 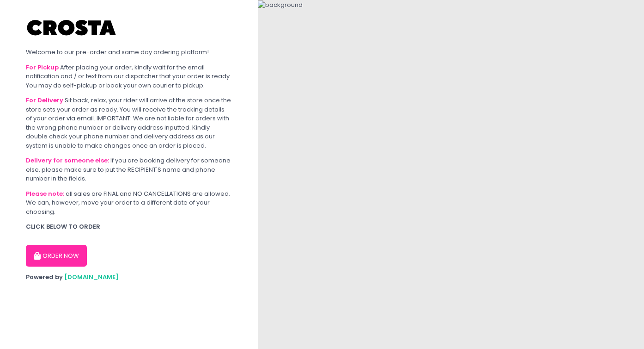 I want to click on b: Please note:, so click(x=45, y=193).